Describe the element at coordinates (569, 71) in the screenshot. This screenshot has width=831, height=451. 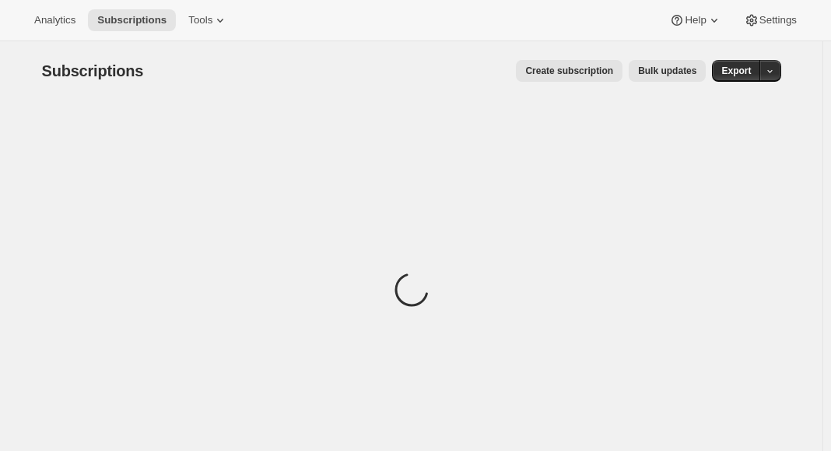
I see `button: Create subscription` at that location.